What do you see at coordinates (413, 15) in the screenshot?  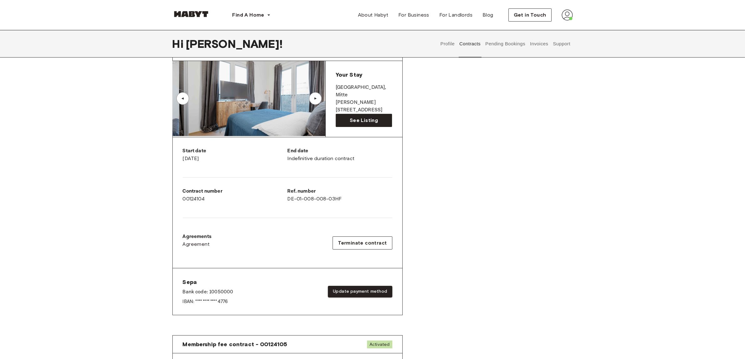 I see `a: For Business` at bounding box center [413, 15].